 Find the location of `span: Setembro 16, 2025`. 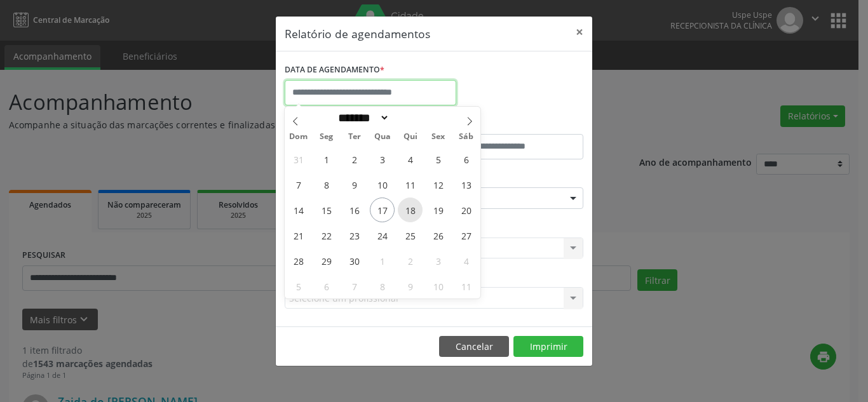

span: Setembro 16, 2025 is located at coordinates (354, 210).